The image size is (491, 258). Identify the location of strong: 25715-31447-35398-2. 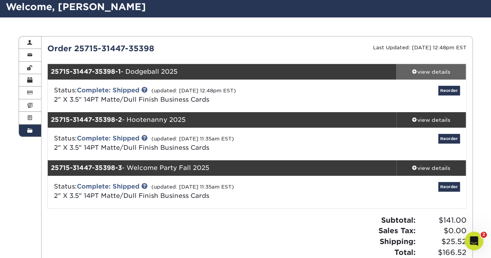
(86, 120).